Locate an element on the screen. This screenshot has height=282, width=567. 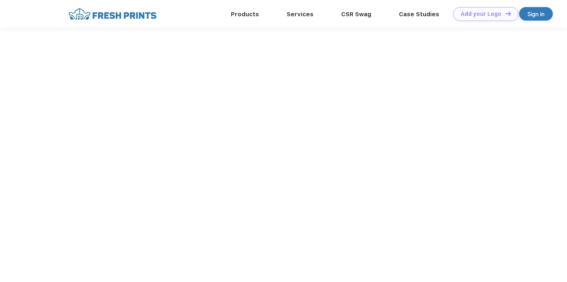
a: Sign in is located at coordinates (536, 14).